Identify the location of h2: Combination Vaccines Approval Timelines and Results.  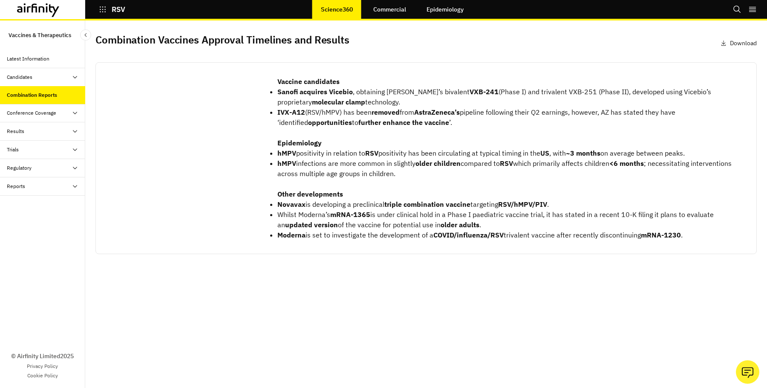
(222, 40).